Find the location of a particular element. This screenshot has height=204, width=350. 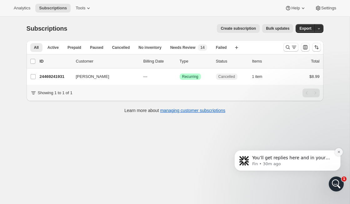

span: No inventory is located at coordinates (150, 48).